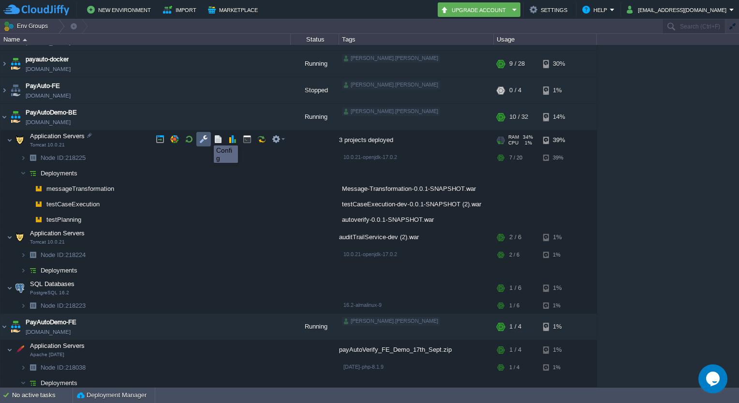 The image size is (739, 403). Describe the element at coordinates (515, 90) in the screenshot. I see `div: 0 / 4` at that location.